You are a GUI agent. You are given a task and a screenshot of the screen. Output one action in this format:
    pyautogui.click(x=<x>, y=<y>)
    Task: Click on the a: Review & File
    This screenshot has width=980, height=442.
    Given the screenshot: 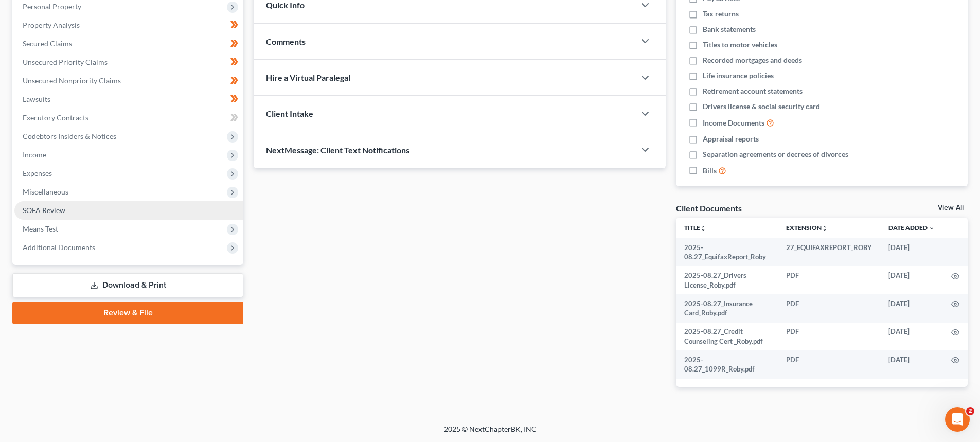 What is the action you would take?
    pyautogui.click(x=128, y=313)
    